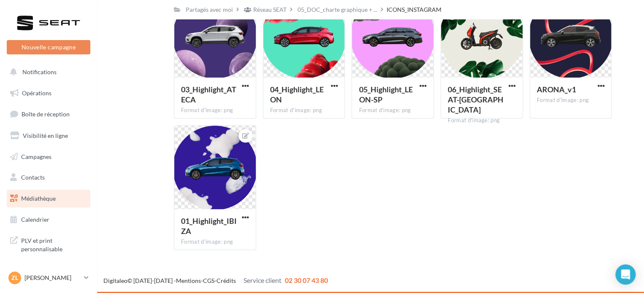 This screenshot has height=293, width=644. Describe the element at coordinates (208, 94) in the screenshot. I see `span: 03_Highlight_ATECA` at that location.